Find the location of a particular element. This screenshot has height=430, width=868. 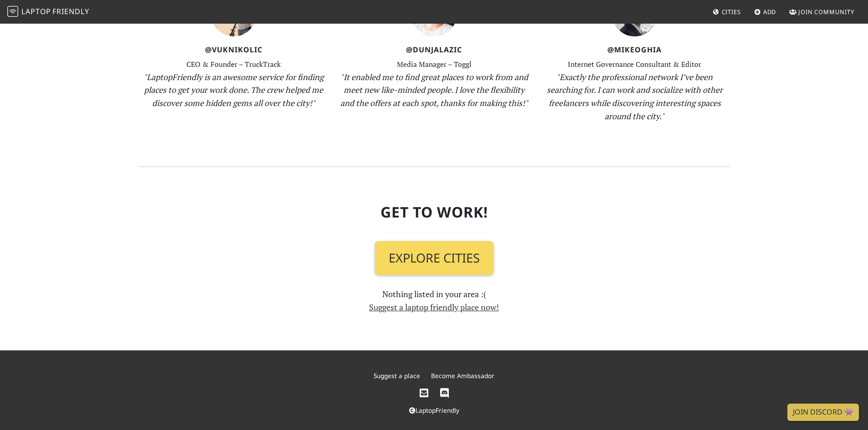

span: Friendly is located at coordinates (71, 11).